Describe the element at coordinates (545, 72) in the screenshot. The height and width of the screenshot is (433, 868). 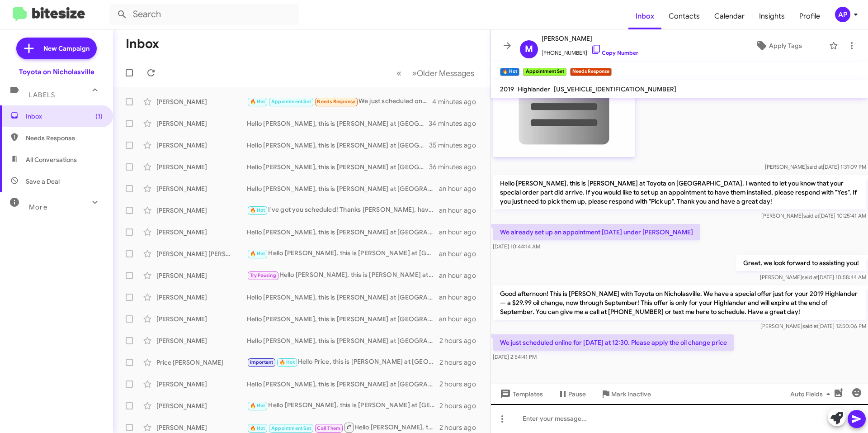
I see `small: Appointment Set` at that location.